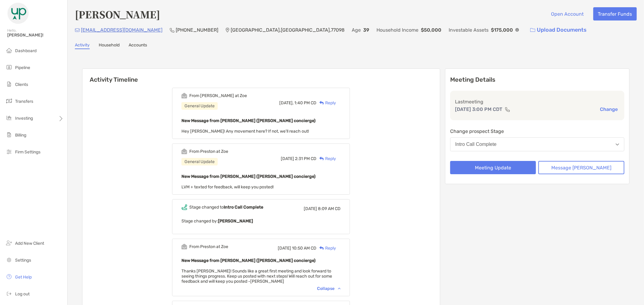  Describe the element at coordinates (304, 248) in the screenshot. I see `span: 10:50 AM CD` at that location.